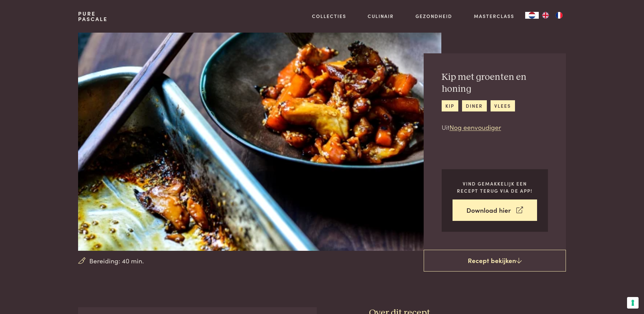 Image resolution: width=644 pixels, height=314 pixels. What do you see at coordinates (494, 187) in the screenshot?
I see `p: Vind gemakkelijk een recept terug via de app!` at bounding box center [494, 187].